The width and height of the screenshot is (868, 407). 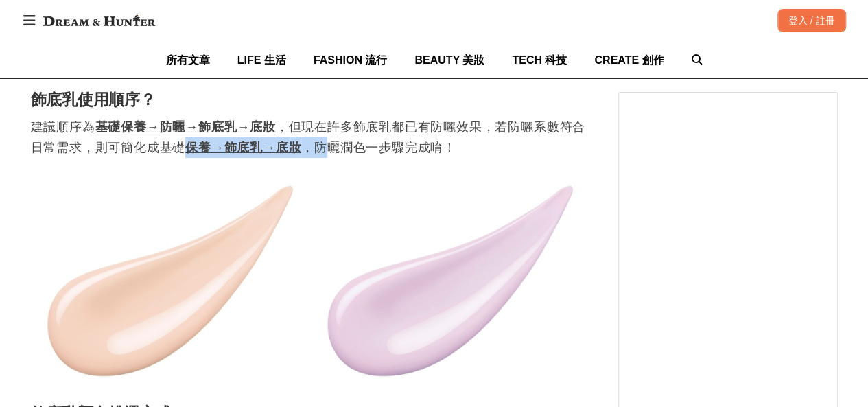 What do you see at coordinates (539, 59) in the screenshot?
I see `a: TECH 科技` at bounding box center [539, 59].